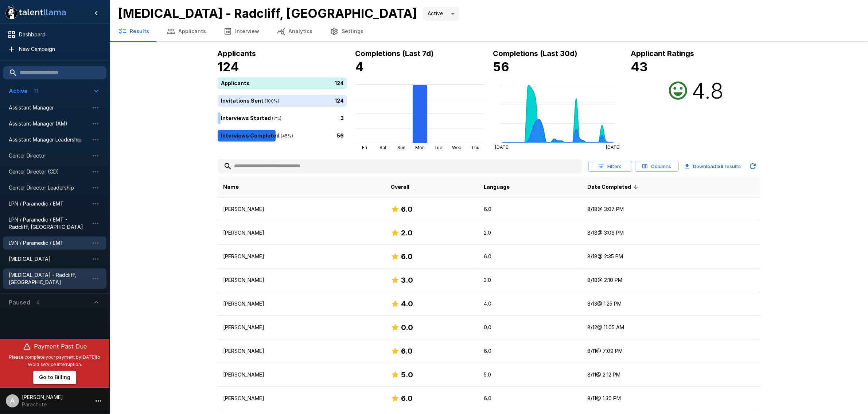  What do you see at coordinates (438, 148) in the screenshot?
I see `tspan: Tue` at bounding box center [438, 148].